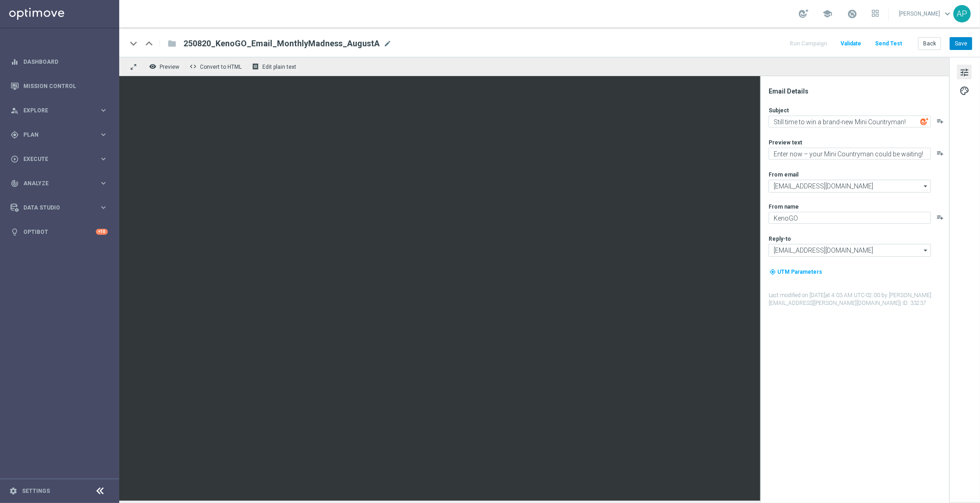  What do you see at coordinates (61, 135) in the screenshot?
I see `span: Plan` at bounding box center [61, 135].